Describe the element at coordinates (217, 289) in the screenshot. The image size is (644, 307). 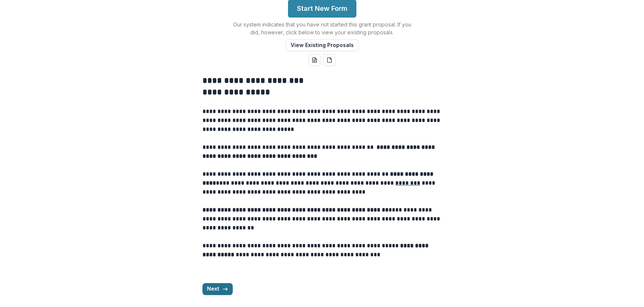
I see `button: Next` at that location.